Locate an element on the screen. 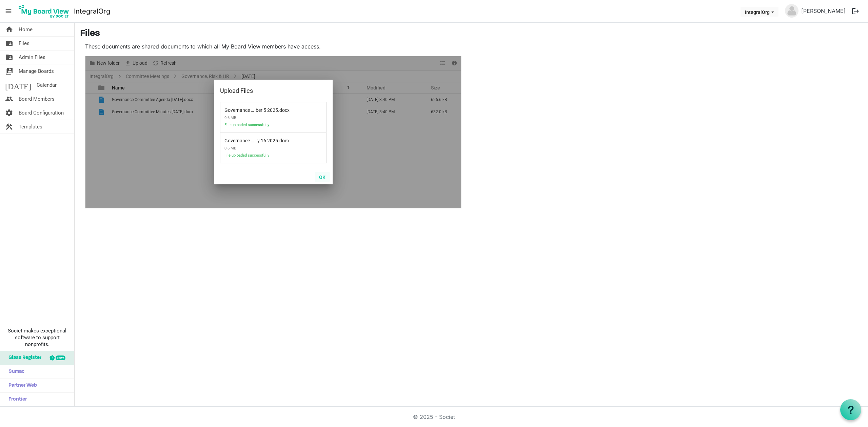 This screenshot has height=427, width=868. span: home is located at coordinates (9, 29).